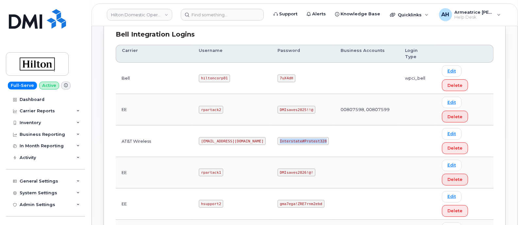 Image resolution: width=521 pixels, height=225 pixels. I want to click on th: Password, so click(303, 54).